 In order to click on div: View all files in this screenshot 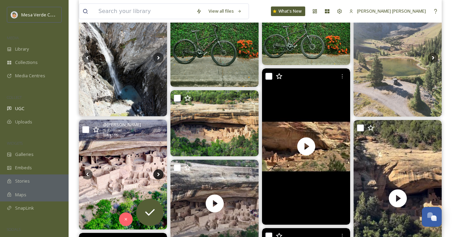, I will do `click(225, 11)`.